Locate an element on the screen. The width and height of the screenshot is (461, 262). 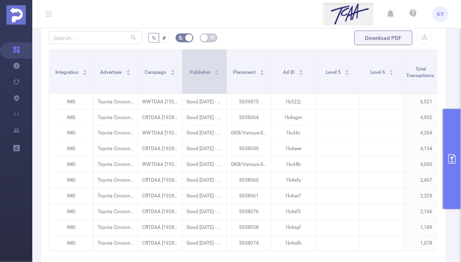
span: KY is located at coordinates (440, 14).